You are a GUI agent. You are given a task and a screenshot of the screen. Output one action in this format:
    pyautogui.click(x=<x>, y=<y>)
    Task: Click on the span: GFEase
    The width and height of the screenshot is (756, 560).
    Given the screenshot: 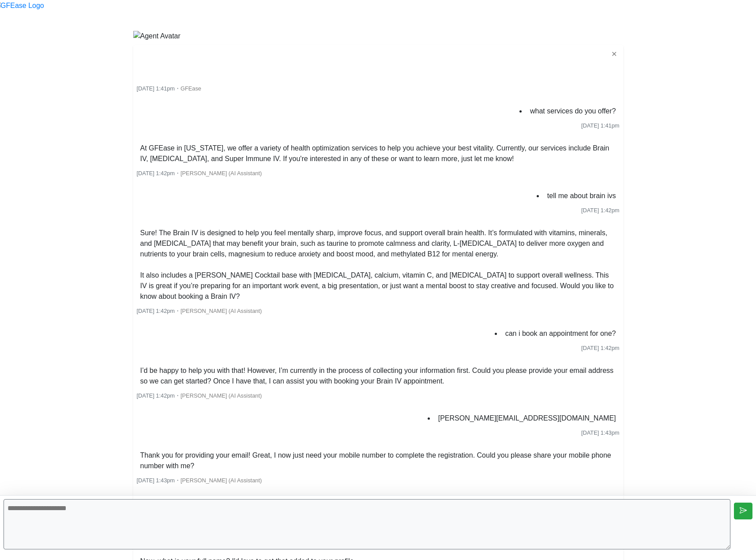 What is the action you would take?
    pyautogui.click(x=191, y=88)
    